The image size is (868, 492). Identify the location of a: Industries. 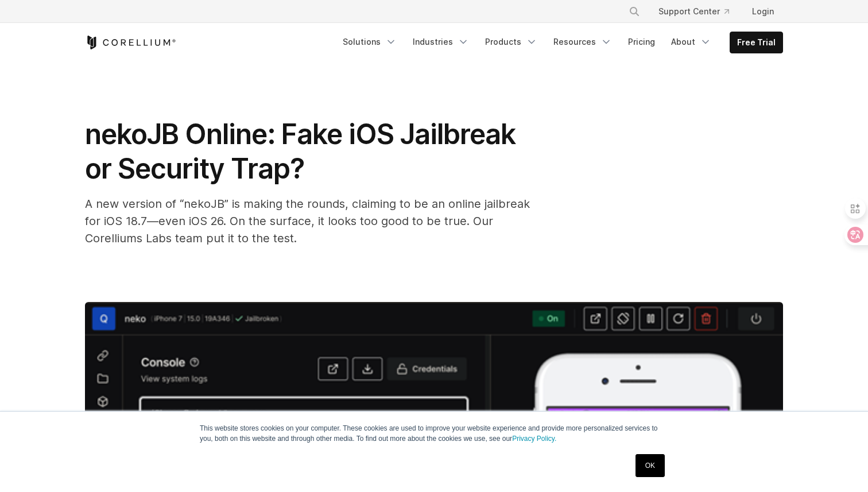
(441, 42).